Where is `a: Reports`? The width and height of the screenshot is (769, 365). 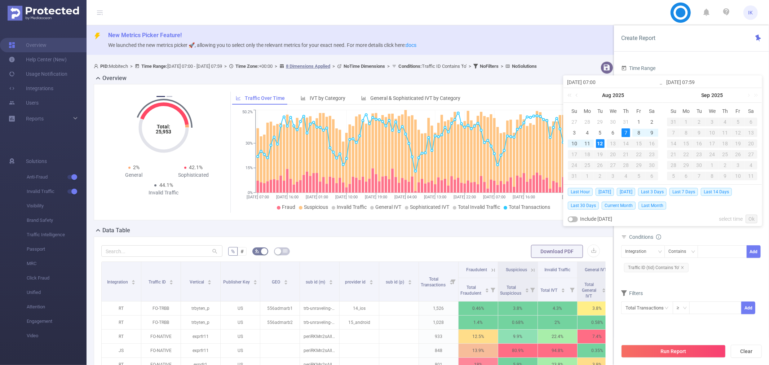
a: Reports is located at coordinates (35, 119).